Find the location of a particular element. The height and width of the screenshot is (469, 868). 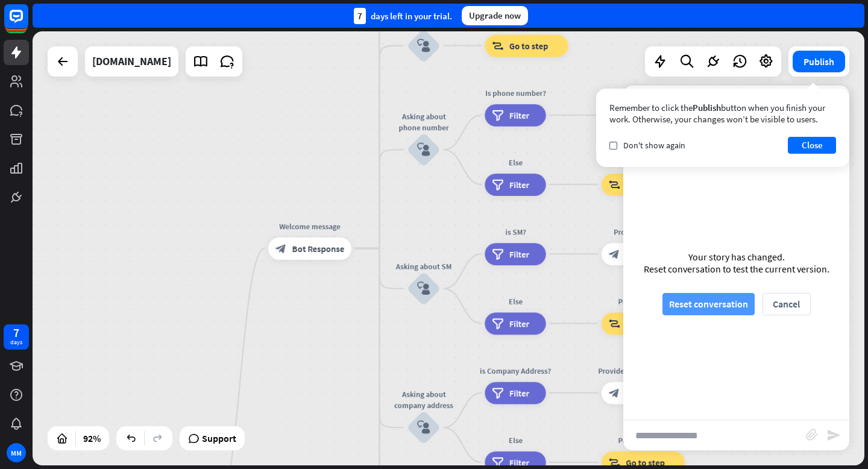

div: Asking about SM is located at coordinates (424, 266).